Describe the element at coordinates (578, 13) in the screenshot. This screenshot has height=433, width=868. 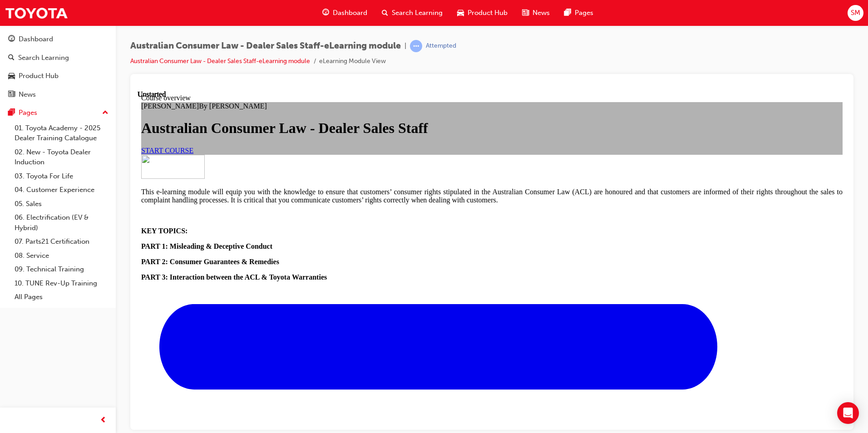
I see `a: pages-iconPages` at that location.